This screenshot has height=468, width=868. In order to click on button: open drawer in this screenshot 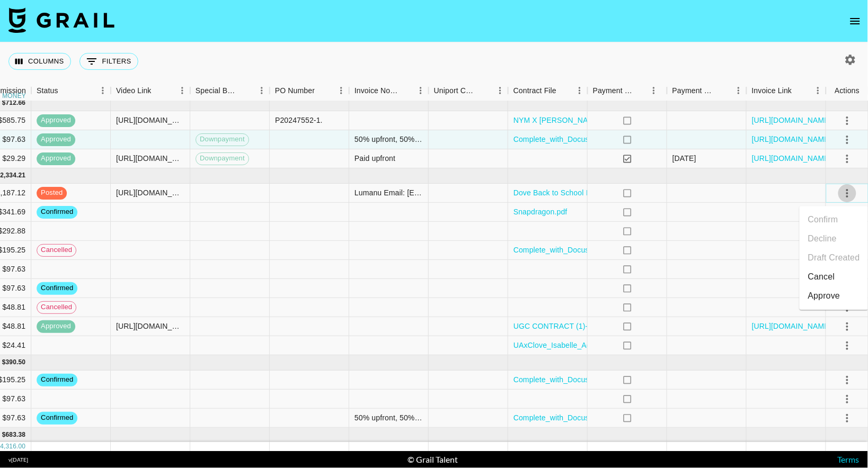, I will do `click(855, 21)`.